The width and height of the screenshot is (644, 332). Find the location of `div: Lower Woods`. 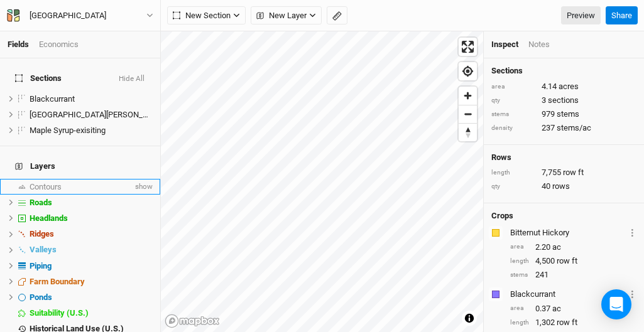

div: Lower Woods is located at coordinates (92, 115).